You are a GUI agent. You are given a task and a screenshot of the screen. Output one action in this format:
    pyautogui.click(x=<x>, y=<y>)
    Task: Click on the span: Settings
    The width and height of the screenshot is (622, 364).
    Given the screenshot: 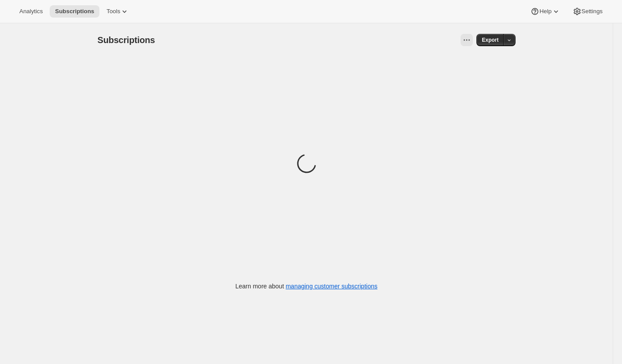 What is the action you would take?
    pyautogui.click(x=592, y=12)
    